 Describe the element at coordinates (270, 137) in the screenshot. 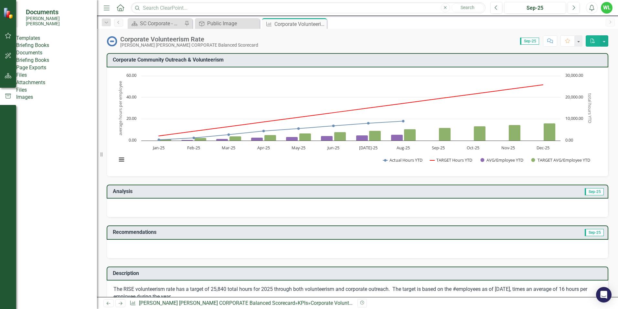

I see `path: Apr-25, 5.3. TARGET AVG/Employee YTD.` at that location.